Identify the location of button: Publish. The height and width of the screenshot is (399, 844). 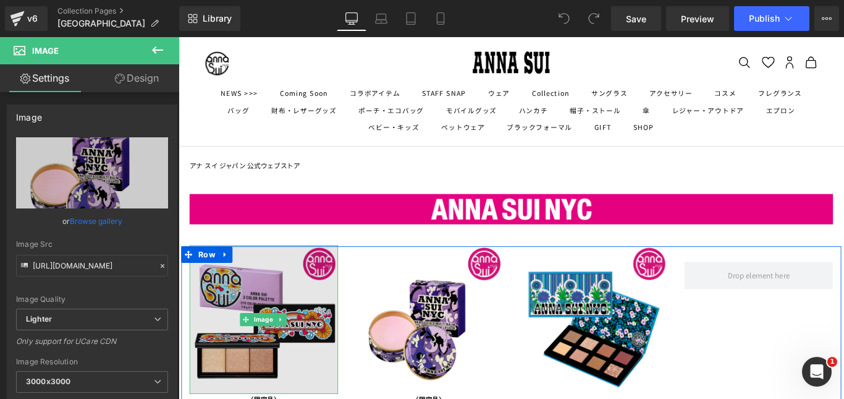
(772, 19).